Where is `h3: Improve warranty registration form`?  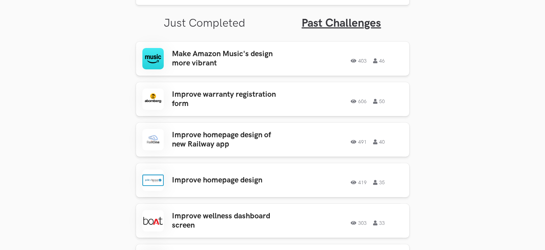 h3: Improve warranty registration form is located at coordinates (228, 99).